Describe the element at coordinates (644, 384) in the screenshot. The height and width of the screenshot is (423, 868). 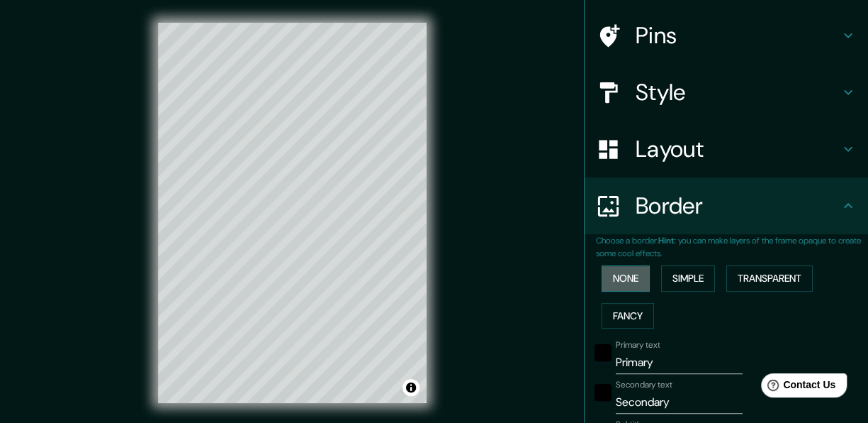
I see `label: Secondary text` at that location.